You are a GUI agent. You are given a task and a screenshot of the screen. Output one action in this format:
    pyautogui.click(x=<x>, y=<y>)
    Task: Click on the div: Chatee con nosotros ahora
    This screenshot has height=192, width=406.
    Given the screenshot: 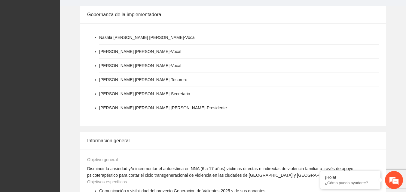 What is the action you would take?
    pyautogui.click(x=66, y=35)
    